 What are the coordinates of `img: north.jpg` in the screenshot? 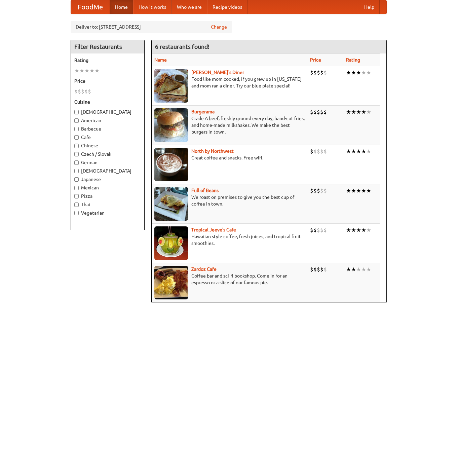 It's located at (171, 164).